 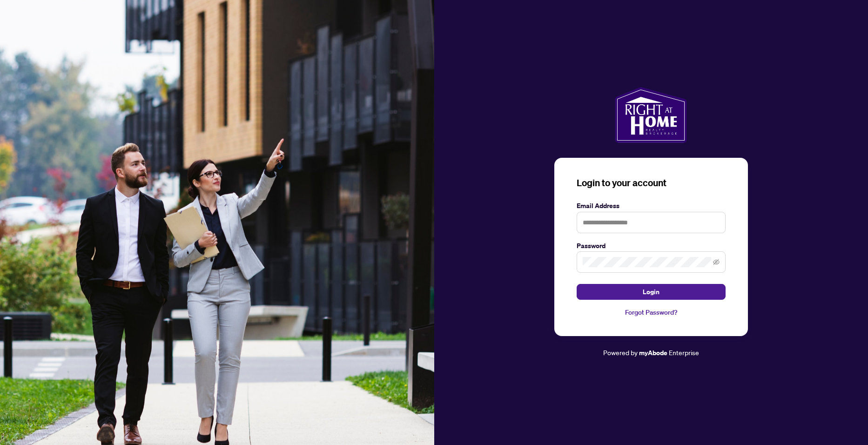 I want to click on label: Password, so click(x=651, y=246).